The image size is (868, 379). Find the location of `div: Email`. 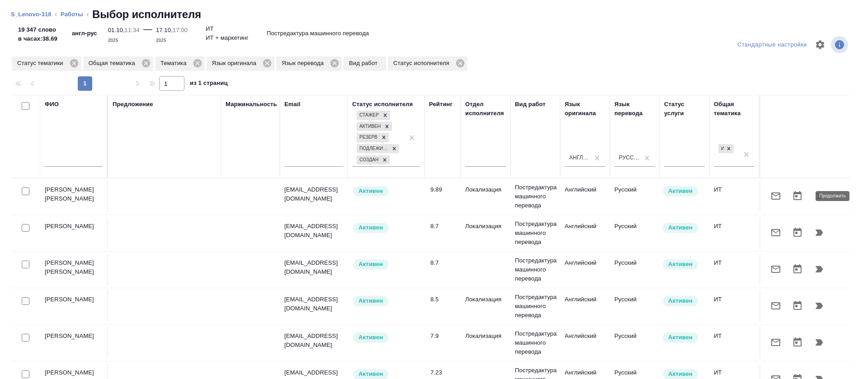

div: Email is located at coordinates (292, 104).